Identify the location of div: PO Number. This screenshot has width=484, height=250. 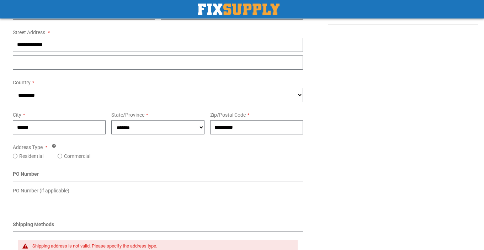
(158, 176).